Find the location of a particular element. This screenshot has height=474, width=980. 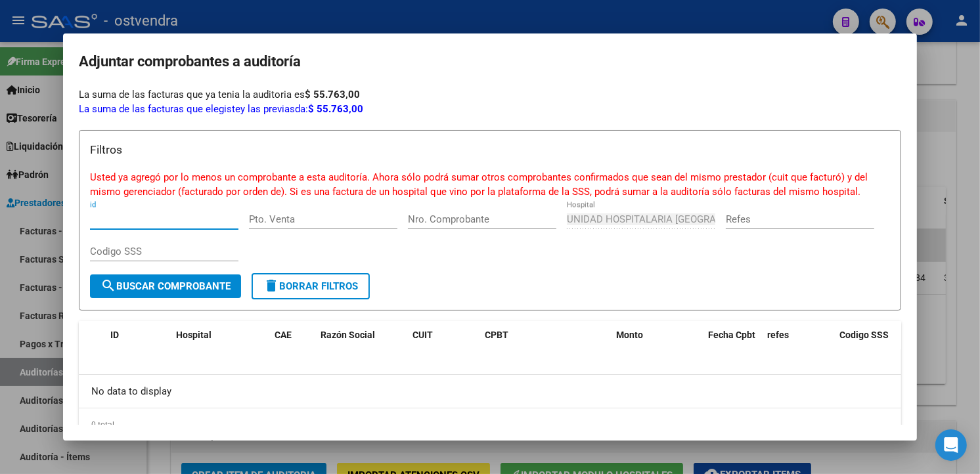

span: CUIT is located at coordinates (422, 335).